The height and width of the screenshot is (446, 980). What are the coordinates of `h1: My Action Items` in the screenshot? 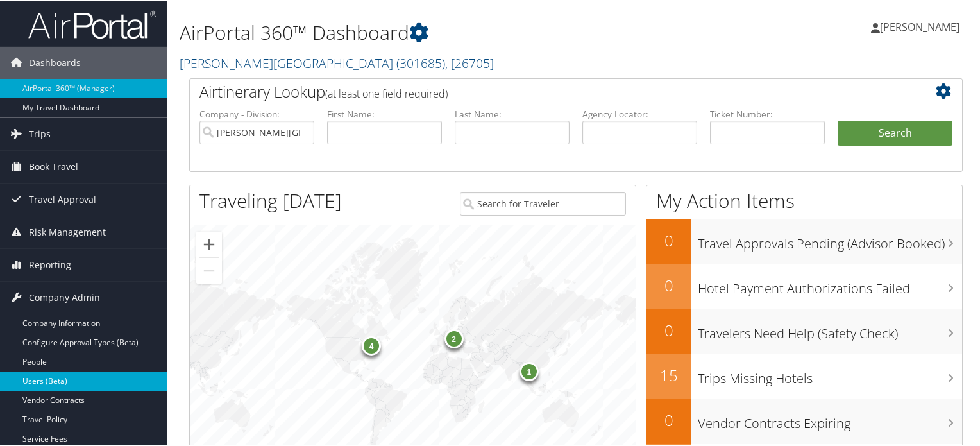 It's located at (804, 199).